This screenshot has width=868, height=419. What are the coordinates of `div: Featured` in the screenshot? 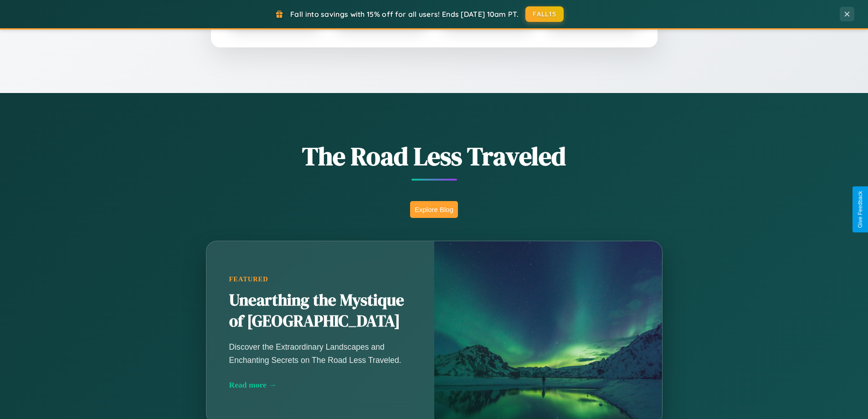 It's located at (320, 279).